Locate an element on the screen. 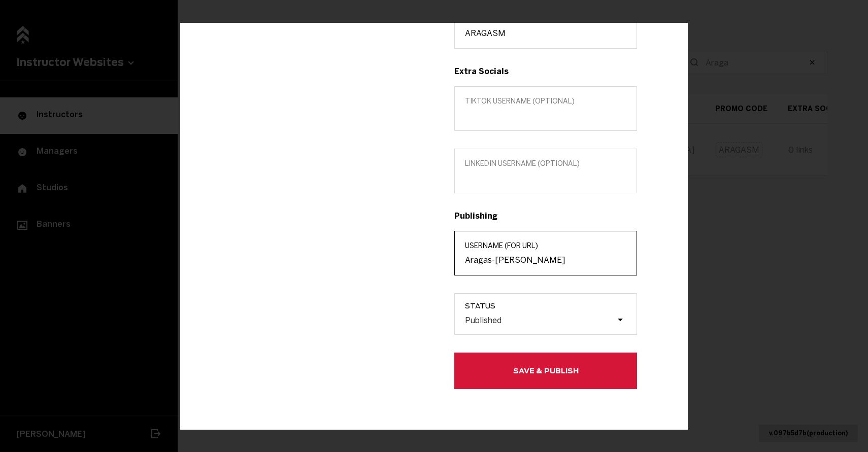 The image size is (868, 452). div: Example Modal is located at coordinates (434, 226).